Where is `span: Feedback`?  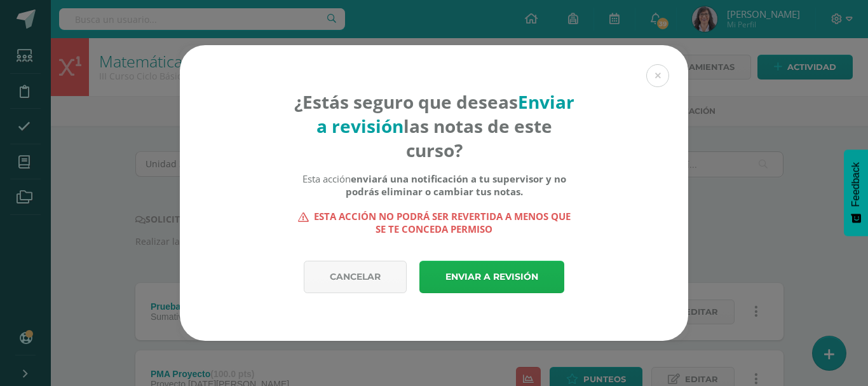 span: Feedback is located at coordinates (856, 184).